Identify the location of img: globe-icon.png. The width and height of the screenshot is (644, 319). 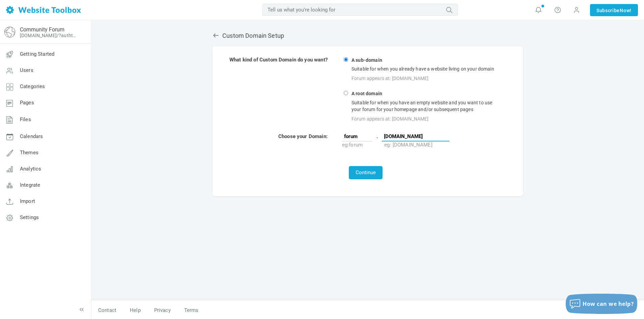
(10, 32).